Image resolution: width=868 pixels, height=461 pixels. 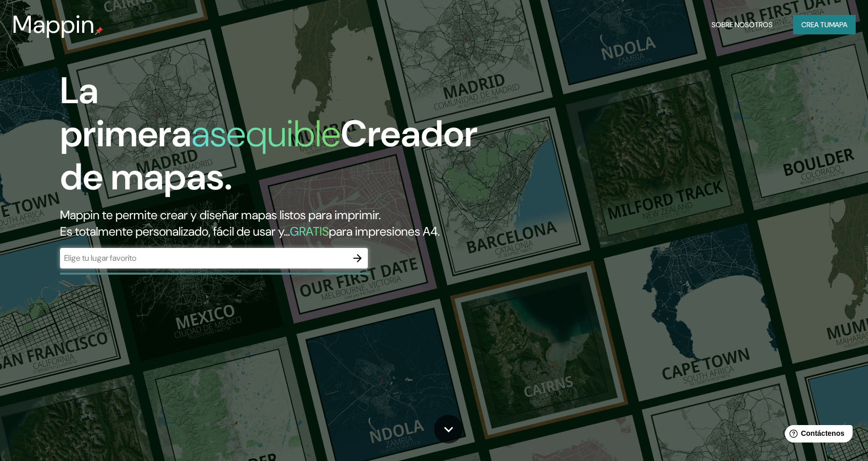 What do you see at coordinates (384, 231) in the screenshot?
I see `font: para impresiones A4.` at bounding box center [384, 231].